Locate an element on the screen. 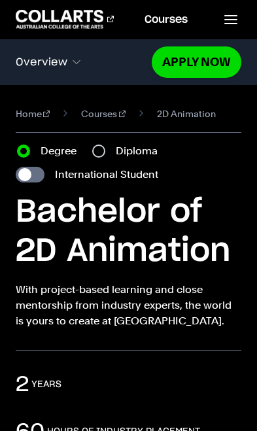 The image size is (257, 431). label: Degree is located at coordinates (62, 151).